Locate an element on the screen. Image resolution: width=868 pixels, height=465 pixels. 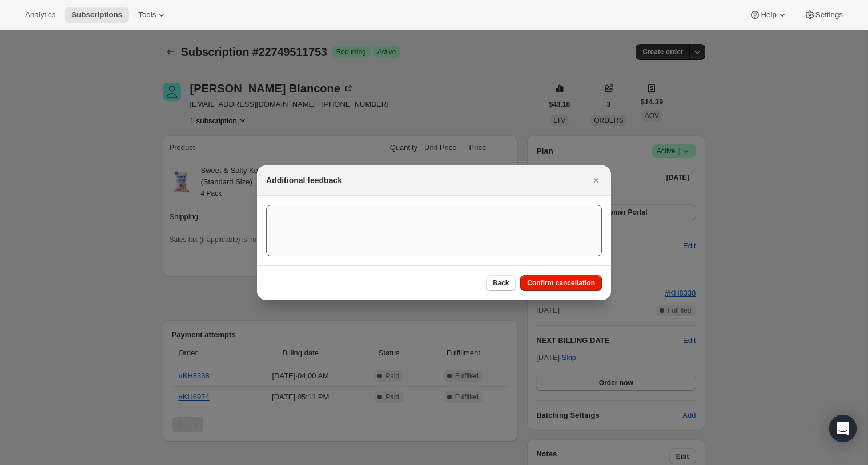
button: Help is located at coordinates (768, 15).